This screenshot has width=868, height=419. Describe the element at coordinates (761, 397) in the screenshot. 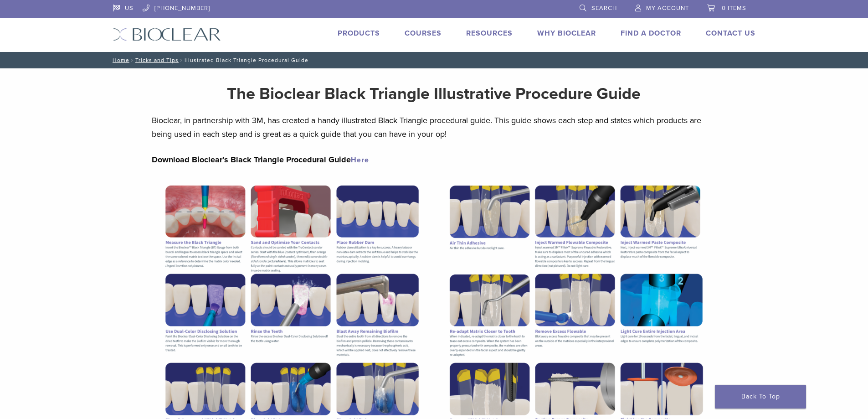

I see `a: Back To Top` at that location.